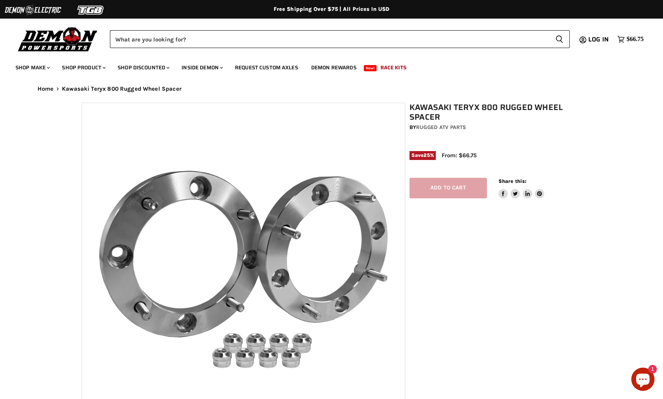 This screenshot has width=663, height=399. What do you see at coordinates (512, 181) in the screenshot?
I see `span: Share this:` at bounding box center [512, 181].